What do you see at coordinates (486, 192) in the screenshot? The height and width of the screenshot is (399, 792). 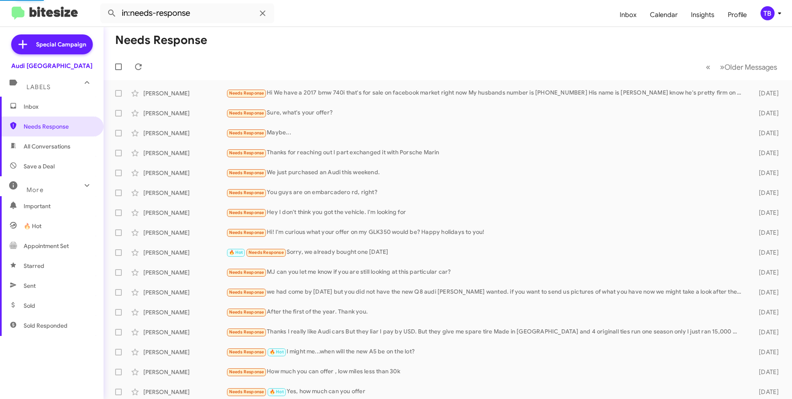 I see `div: You guys are on embarcadero rd, right?` at bounding box center [486, 192].